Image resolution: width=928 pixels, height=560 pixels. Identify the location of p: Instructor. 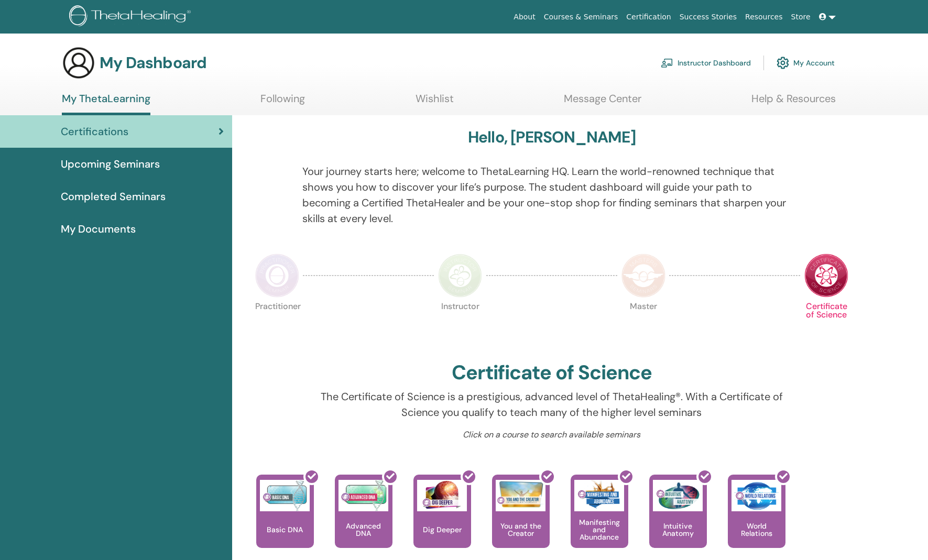
(460, 324).